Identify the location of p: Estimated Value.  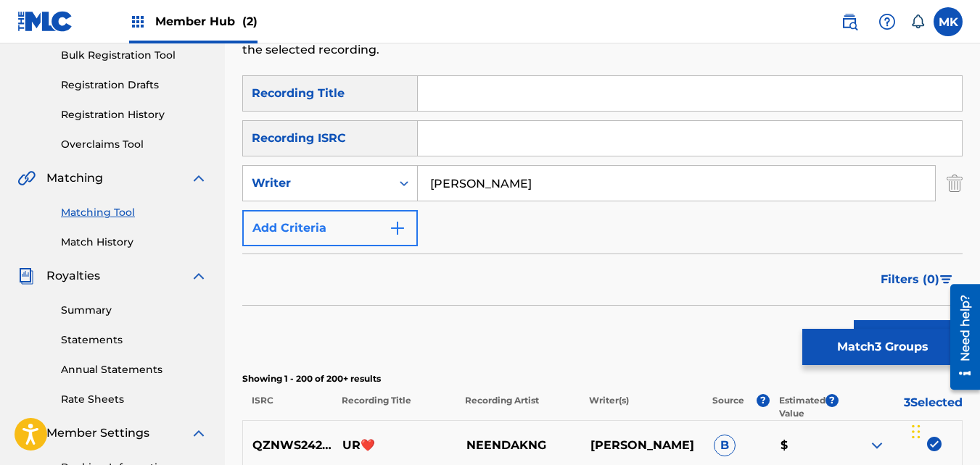
(802, 408).